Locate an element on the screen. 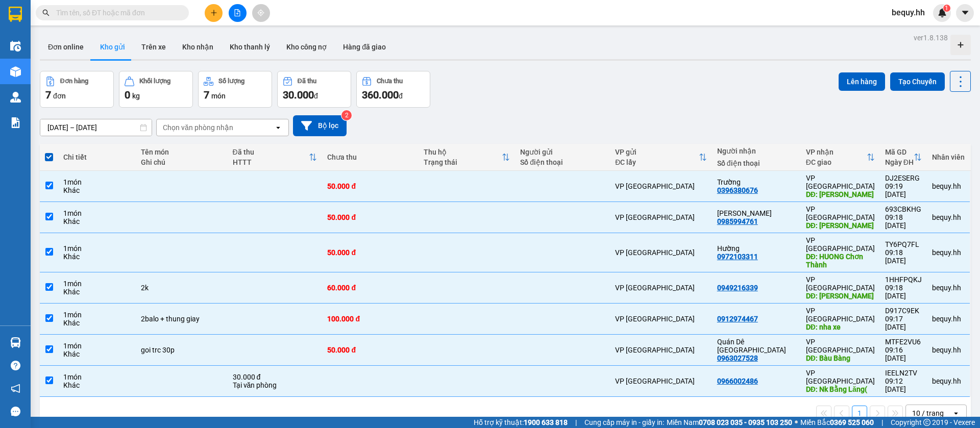 The height and width of the screenshot is (428, 980). span: 360.000 is located at coordinates (380, 95).